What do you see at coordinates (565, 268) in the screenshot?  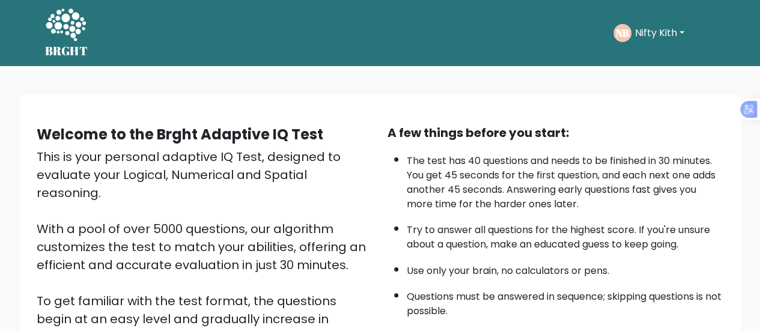 I see `li: Use only your brain, no calculators or pens.` at bounding box center [565, 268].